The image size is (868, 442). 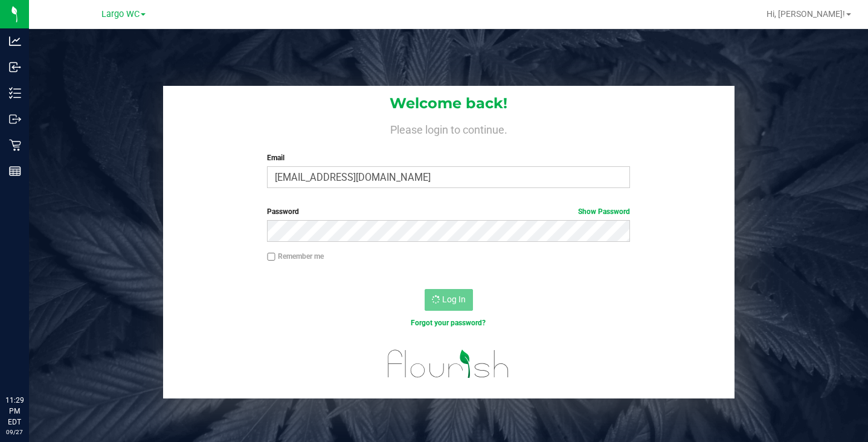 I want to click on input: Remember me, so click(x=271, y=257).